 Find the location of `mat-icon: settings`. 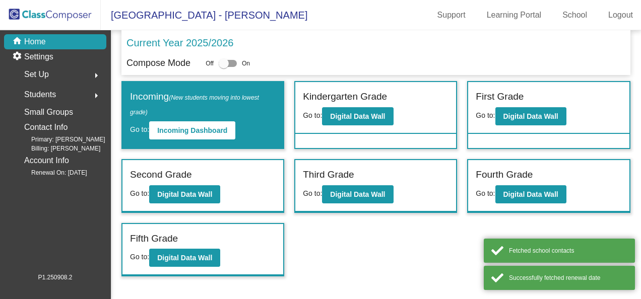

mat-icon: settings is located at coordinates (18, 57).